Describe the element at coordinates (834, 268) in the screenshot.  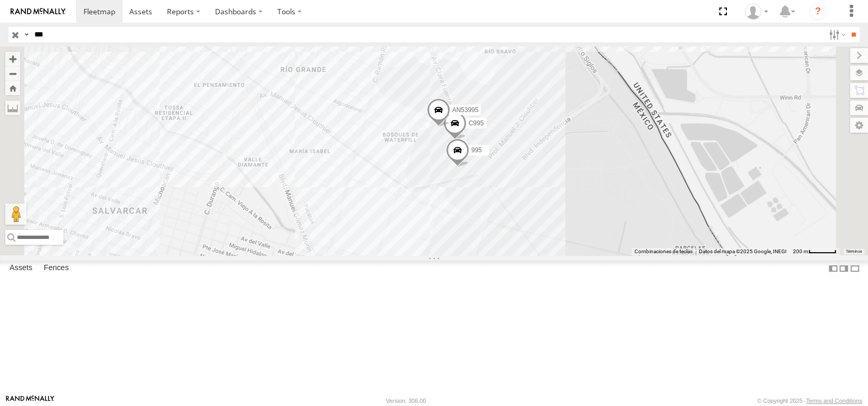
I see `label: Dock Summary Table to the Left` at that location.